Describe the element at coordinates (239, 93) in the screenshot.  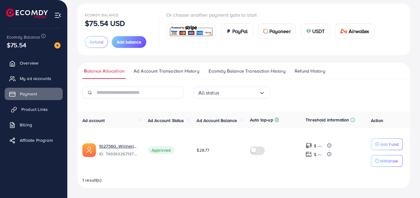
I see `input: Search for option` at that location.